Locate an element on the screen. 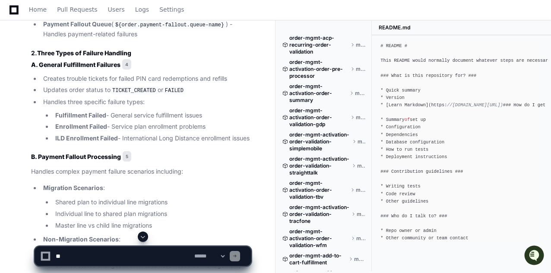 Image resolution: width=551 pixels, height=273 pixels. li: Individual line to shared plan migrations is located at coordinates (152, 214).